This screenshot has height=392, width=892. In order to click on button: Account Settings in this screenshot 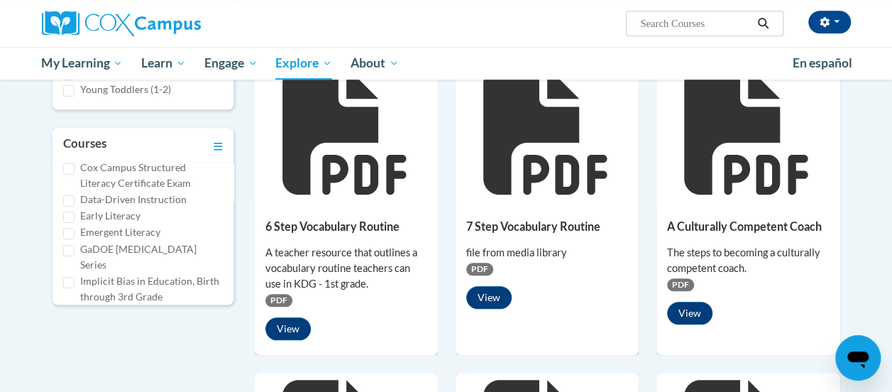, I will do `click(829, 22)`.